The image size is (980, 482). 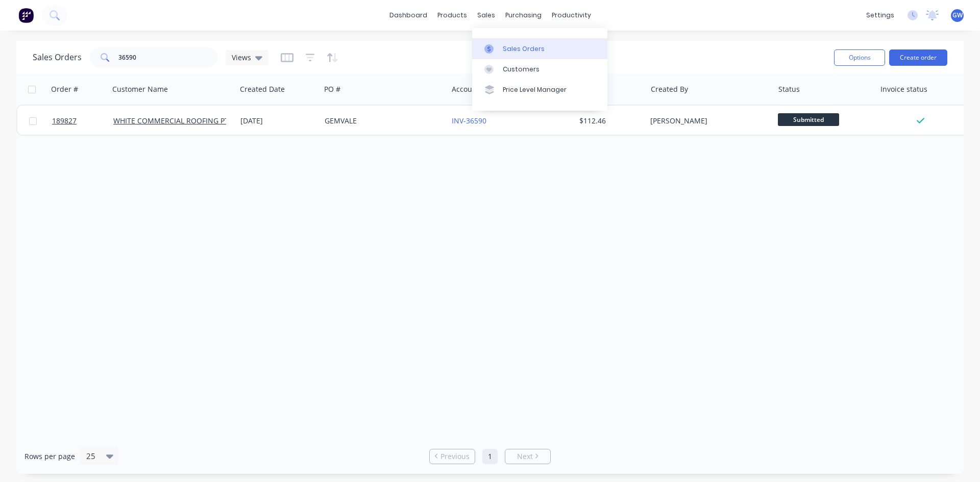 I want to click on span: Submitted, so click(x=808, y=119).